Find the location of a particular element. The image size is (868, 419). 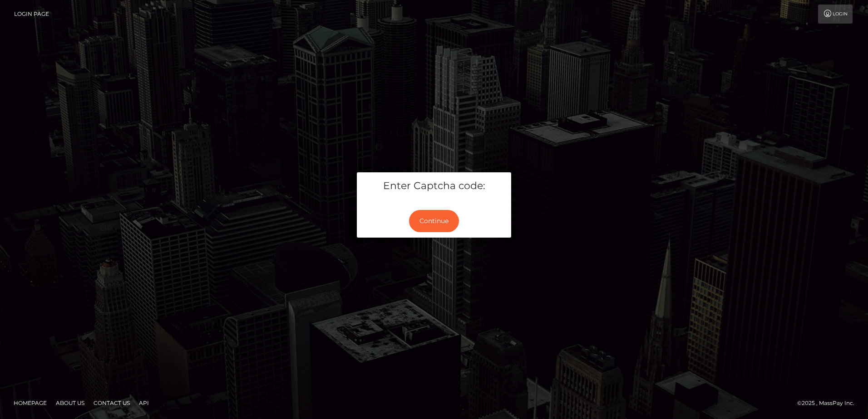

a: Contact Us is located at coordinates (111, 403).